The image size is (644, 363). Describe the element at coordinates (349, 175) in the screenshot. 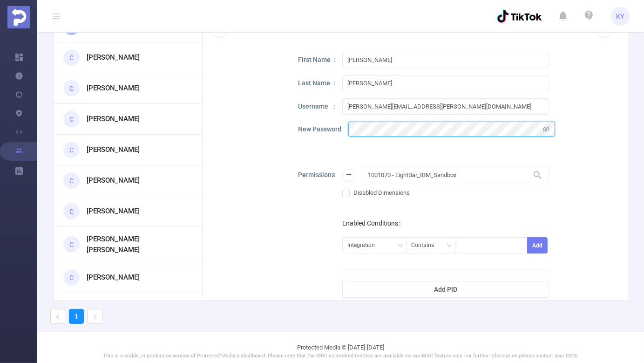

I see `button: icon: minus` at that location.